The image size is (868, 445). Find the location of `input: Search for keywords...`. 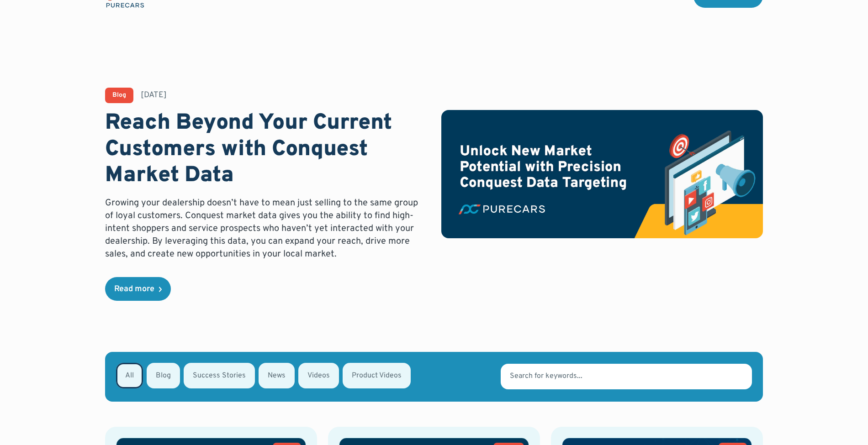

input: Search for keywords... is located at coordinates (626, 376).